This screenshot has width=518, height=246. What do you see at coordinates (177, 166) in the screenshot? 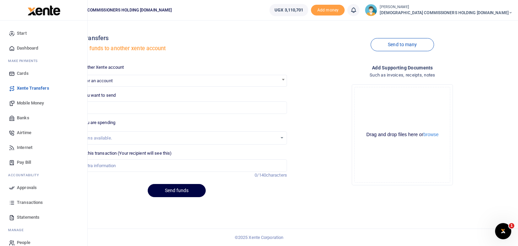
I see `input: Enter extra information` at bounding box center [177, 166].